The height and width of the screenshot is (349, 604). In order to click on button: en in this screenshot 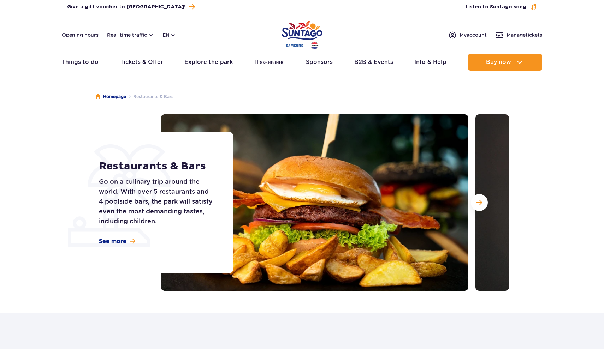, I will do `click(169, 35)`.